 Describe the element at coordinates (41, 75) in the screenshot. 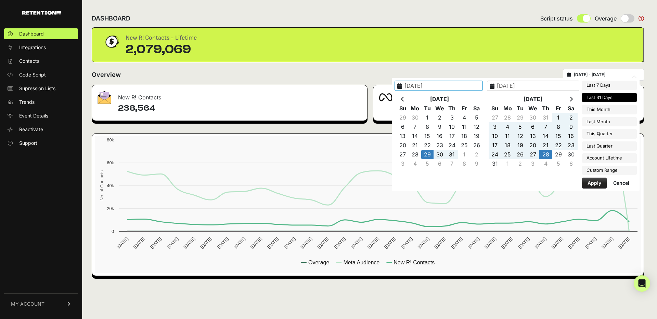

I see `a: Code Script` at that location.